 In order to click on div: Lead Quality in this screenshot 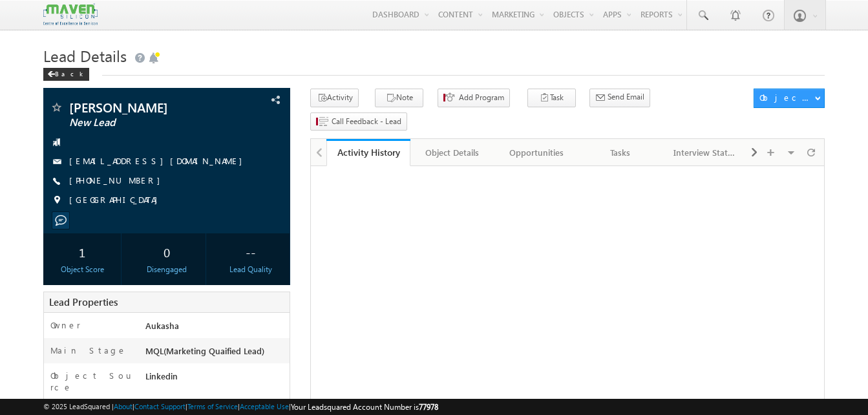, I will do `click(251, 270)`.